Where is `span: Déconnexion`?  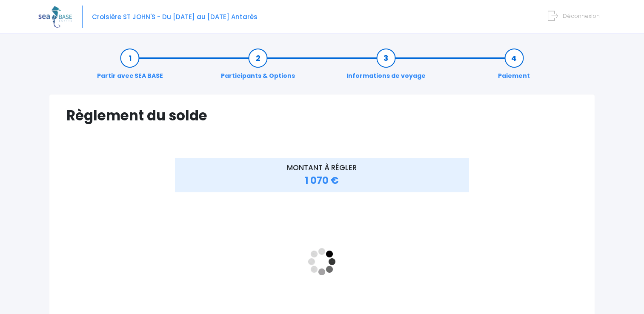 span: Déconnexion is located at coordinates (581, 16).